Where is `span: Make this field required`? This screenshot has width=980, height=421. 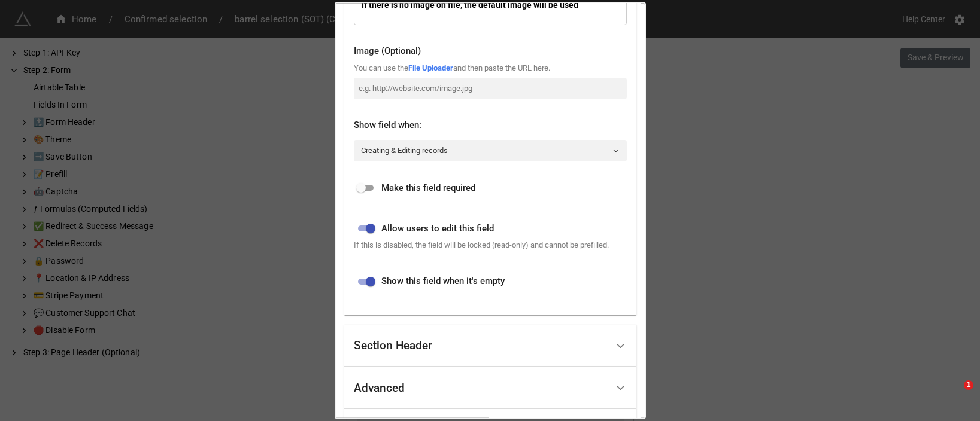 span: Make this field required is located at coordinates (428, 188).